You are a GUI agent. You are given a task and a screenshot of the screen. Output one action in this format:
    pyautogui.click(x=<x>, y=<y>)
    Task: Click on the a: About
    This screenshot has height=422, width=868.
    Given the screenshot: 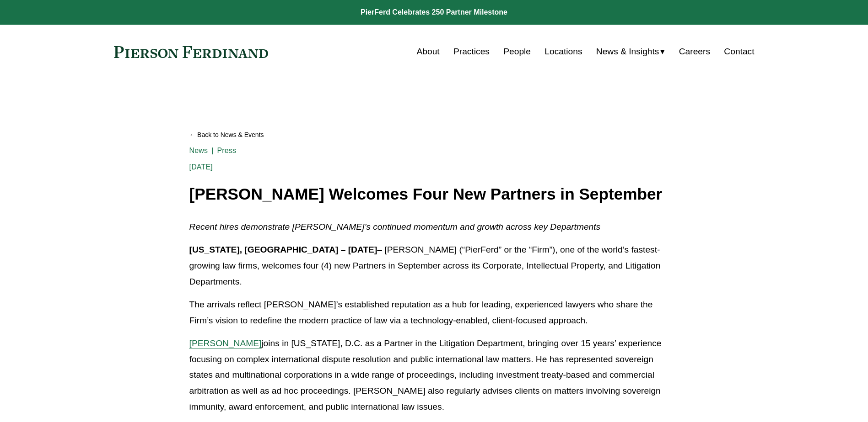 What is the action you would take?
    pyautogui.click(x=428, y=52)
    